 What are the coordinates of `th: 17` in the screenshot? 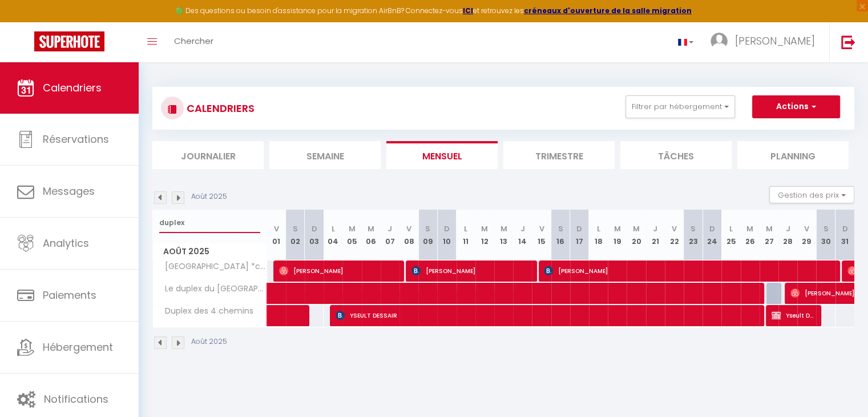 It's located at (579, 235).